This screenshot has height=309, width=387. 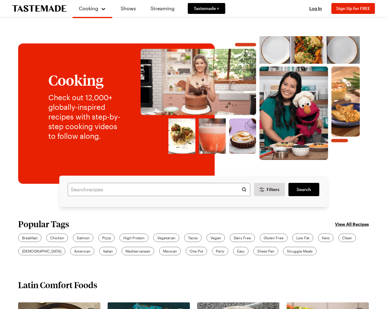 What do you see at coordinates (273, 238) in the screenshot?
I see `a: Gluten Free` at bounding box center [273, 238].